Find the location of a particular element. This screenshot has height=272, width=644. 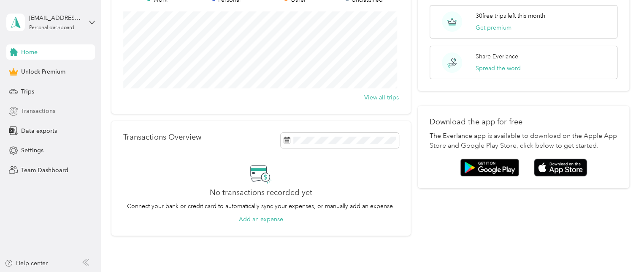

p: Download the app for free is located at coordinates (523, 122).